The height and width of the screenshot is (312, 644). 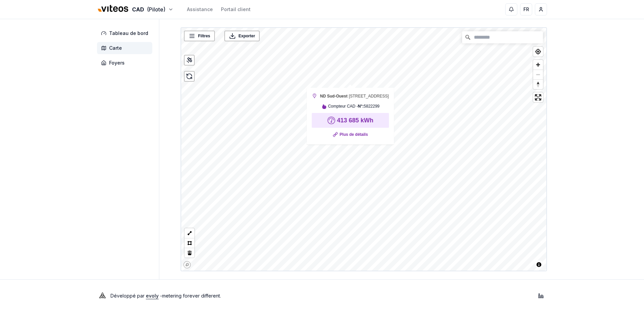 I want to click on button: Find my location, so click(x=538, y=51).